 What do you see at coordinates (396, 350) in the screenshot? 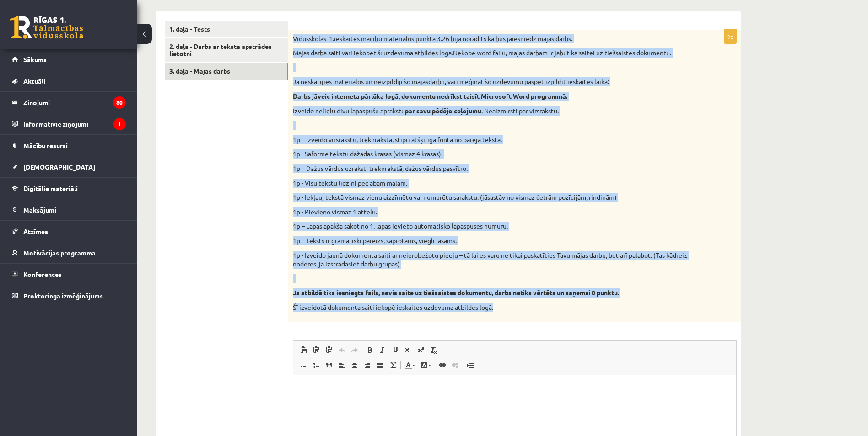
I see `a: Underline (Ctrl+U)` at bounding box center [396, 350].